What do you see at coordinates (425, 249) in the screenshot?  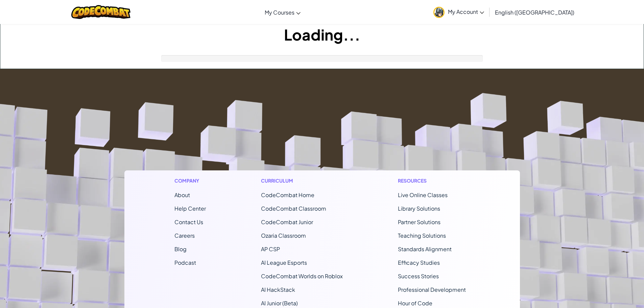 I see `a: Standards Alignment` at bounding box center [425, 249].